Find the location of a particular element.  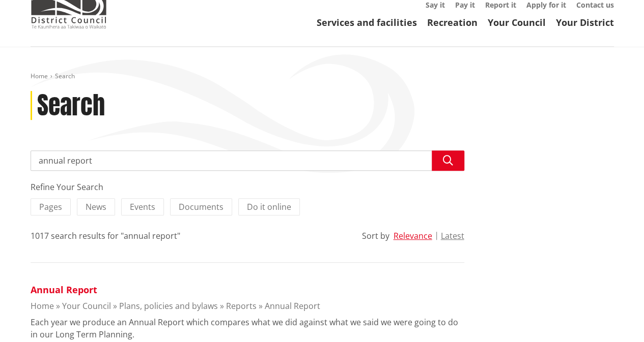

span: Search is located at coordinates (65, 76).